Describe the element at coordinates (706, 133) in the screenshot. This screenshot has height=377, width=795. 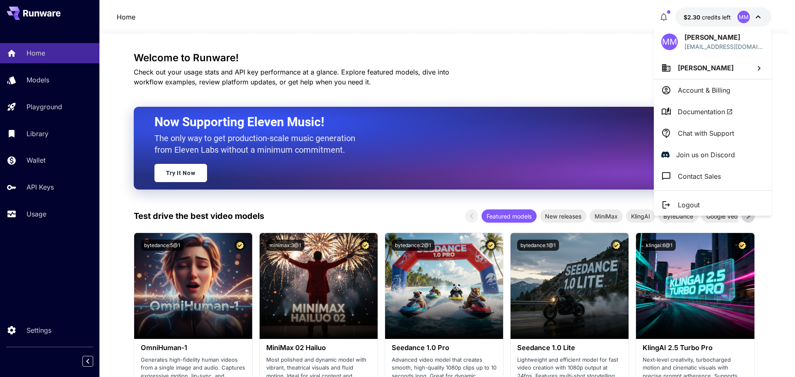
I see `p: Chat with Support` at that location.